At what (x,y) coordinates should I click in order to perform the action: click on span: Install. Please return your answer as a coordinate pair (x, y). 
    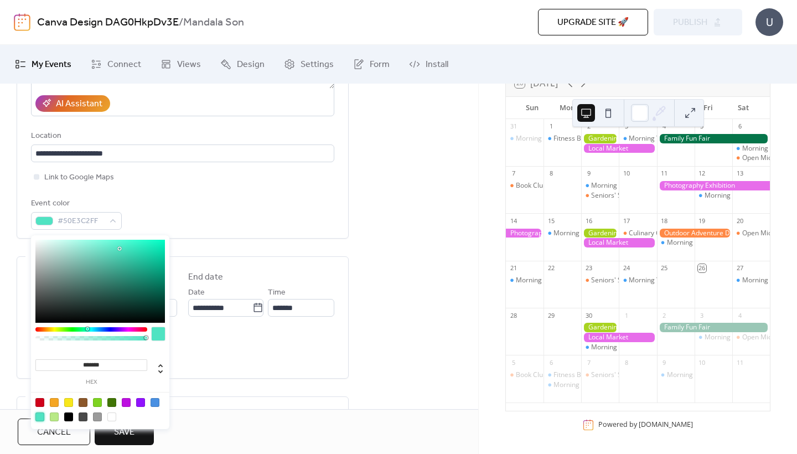
    Looking at the image, I should click on (437, 65).